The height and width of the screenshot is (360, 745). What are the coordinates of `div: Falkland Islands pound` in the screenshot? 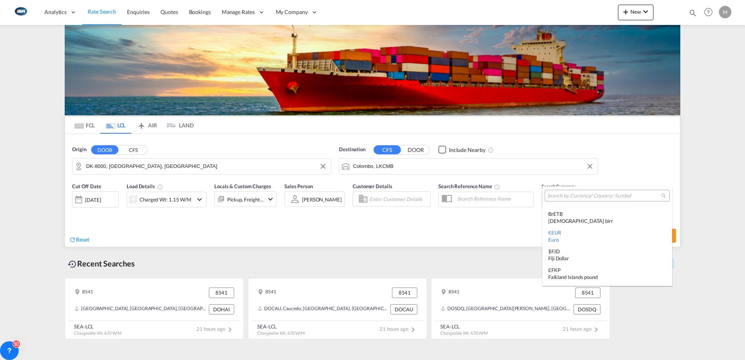 It's located at (607, 277).